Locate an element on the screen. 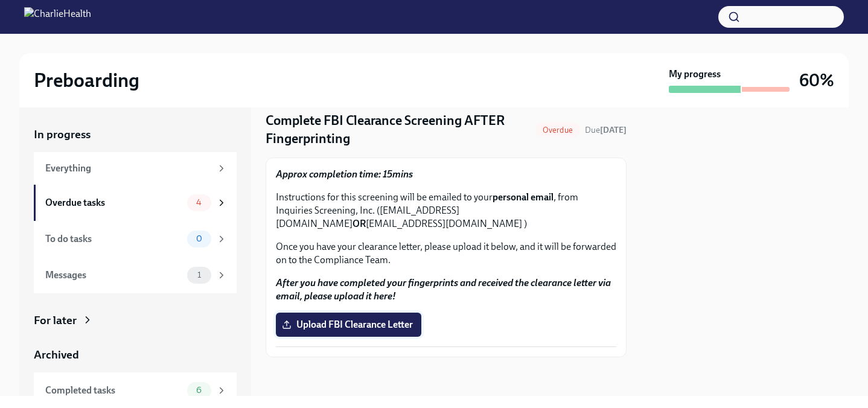 The height and width of the screenshot is (408, 868). a: For later is located at coordinates (135, 320).